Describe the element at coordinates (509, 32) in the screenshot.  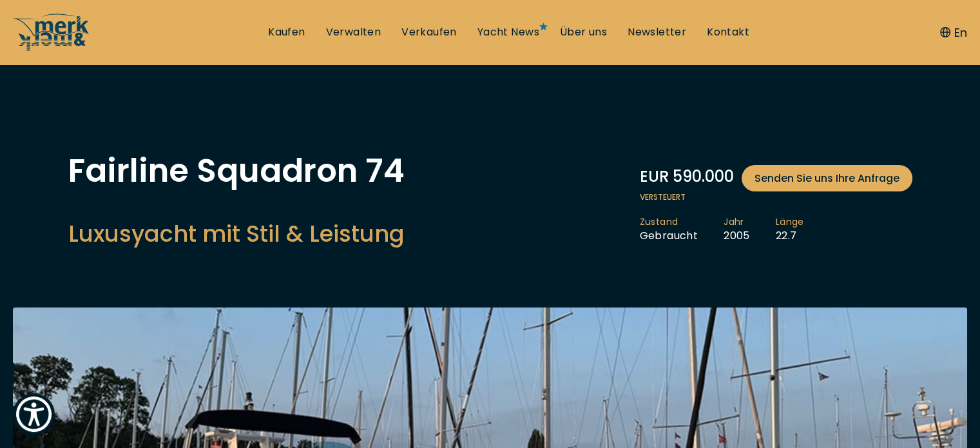
I see `a: Yacht News` at that location.